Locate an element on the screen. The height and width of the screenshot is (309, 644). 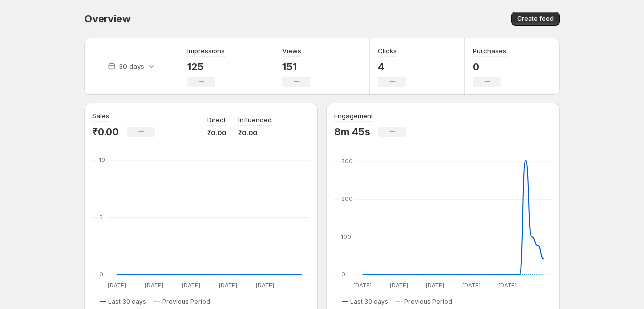
text: 300 is located at coordinates (346, 161).